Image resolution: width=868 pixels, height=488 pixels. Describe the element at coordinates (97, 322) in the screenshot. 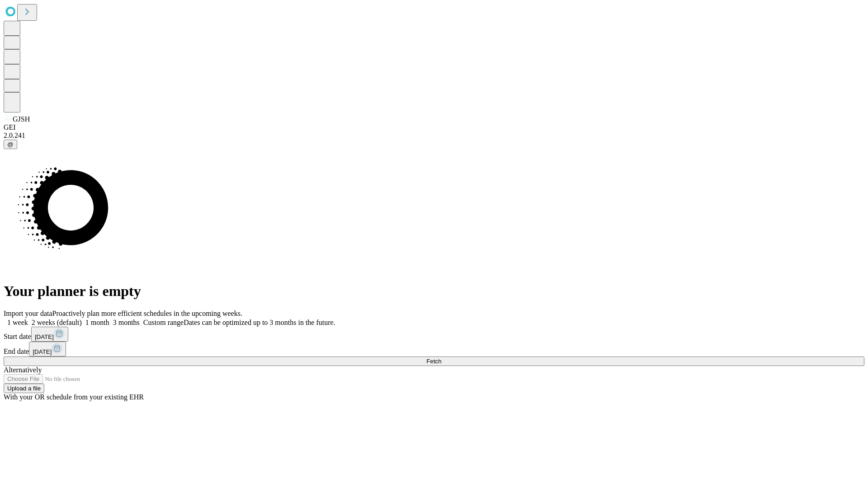

I see `span: 1 month` at that location.